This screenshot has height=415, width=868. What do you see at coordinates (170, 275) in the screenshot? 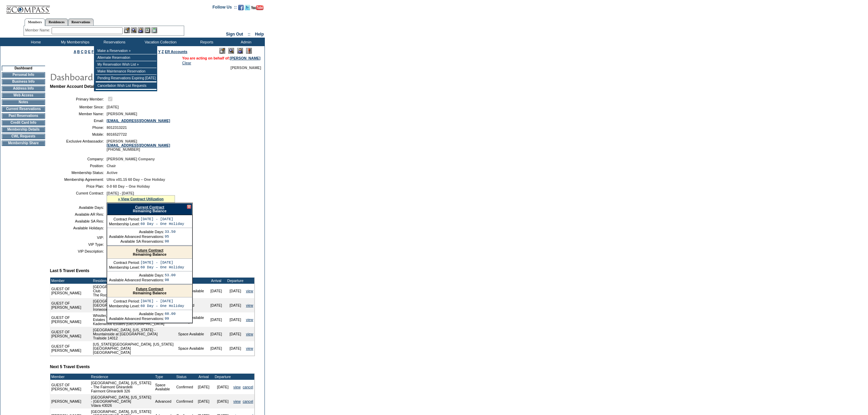
I see `td: 53.00` at bounding box center [170, 275].